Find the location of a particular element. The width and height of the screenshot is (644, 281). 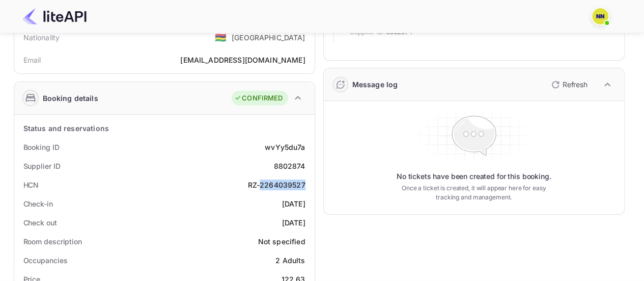

p: Once a ticket is created, it will appear here for easy tracking and management. is located at coordinates (474, 193).